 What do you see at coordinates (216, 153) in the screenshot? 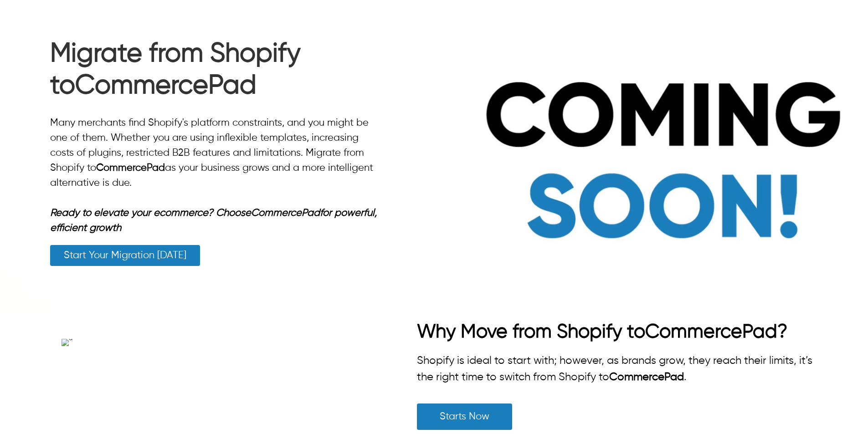
I see `p: Many merchants find Shopify's platform constraints, and you might be one of them. Whether you are...` at bounding box center [216, 153].